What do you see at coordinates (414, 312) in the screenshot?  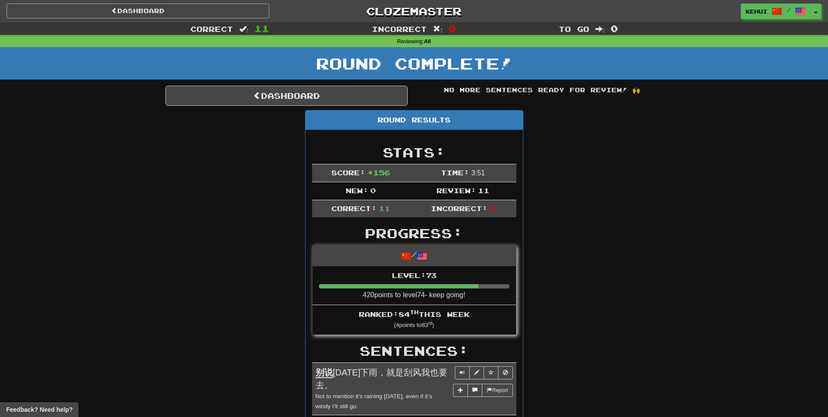 I see `sup: th` at bounding box center [414, 312].